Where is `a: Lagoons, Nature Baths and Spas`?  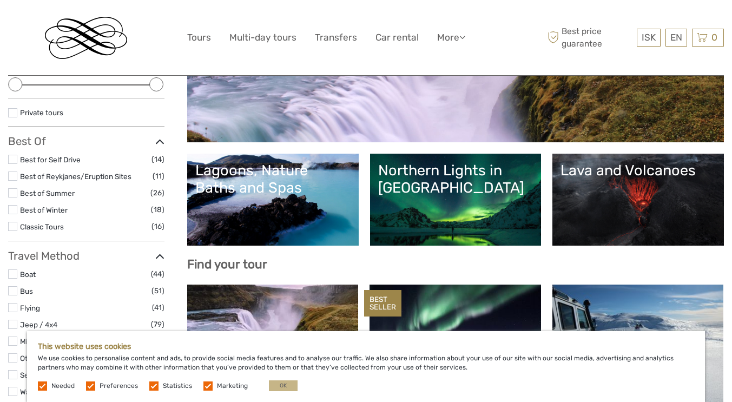
a: Lagoons, Nature Baths and Spas is located at coordinates (273, 200).